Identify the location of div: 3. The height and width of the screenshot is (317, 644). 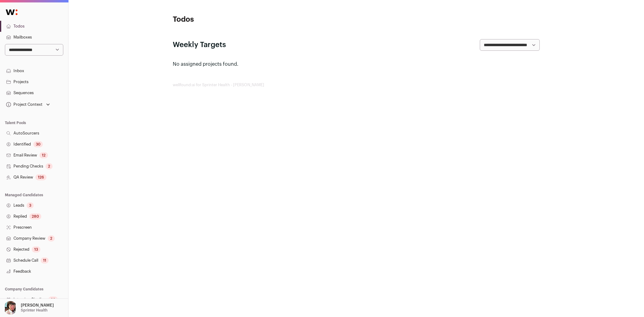
(30, 205).